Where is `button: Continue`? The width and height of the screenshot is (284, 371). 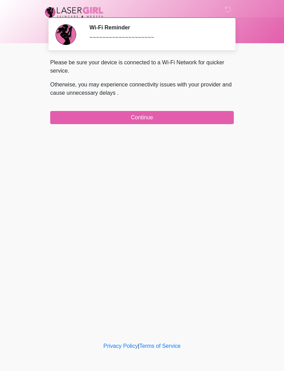
button: Continue is located at coordinates (142, 118).